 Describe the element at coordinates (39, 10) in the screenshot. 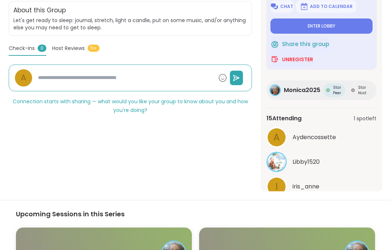

I see `h2: About this Group` at that location.